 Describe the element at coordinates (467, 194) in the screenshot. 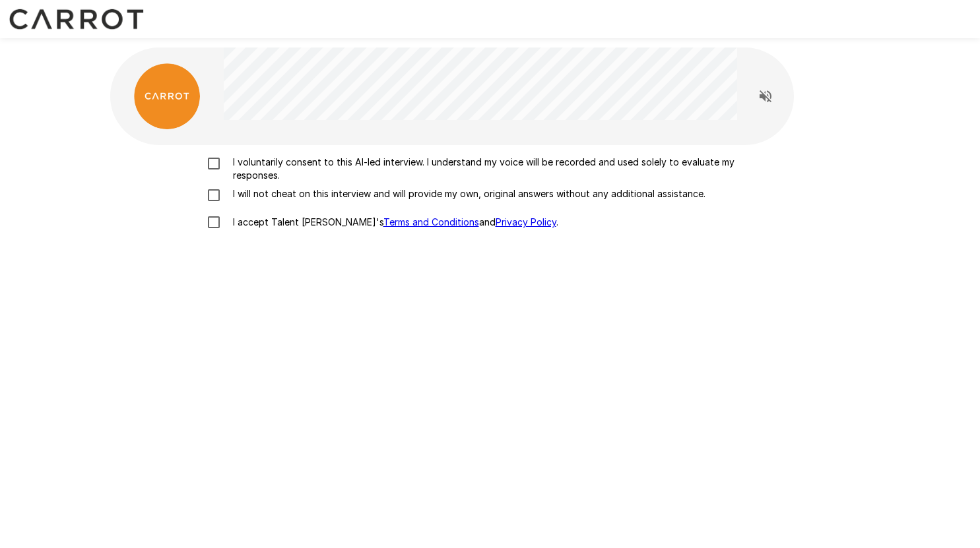

I see `p: I will not cheat on this interview and will provide my own, original answers without any addition...` at that location.